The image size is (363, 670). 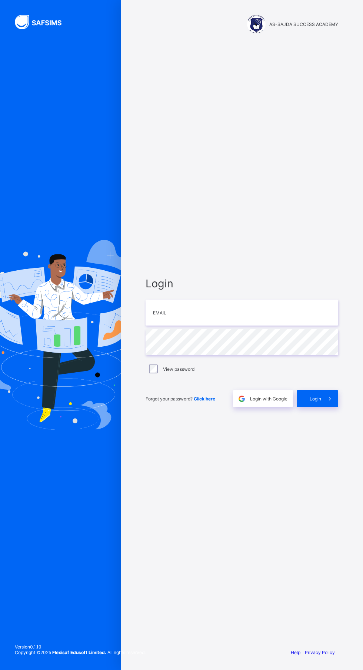 What do you see at coordinates (304, 24) in the screenshot?
I see `span: AS-SAJDA SUCCESS ACADEMY` at bounding box center [304, 24].